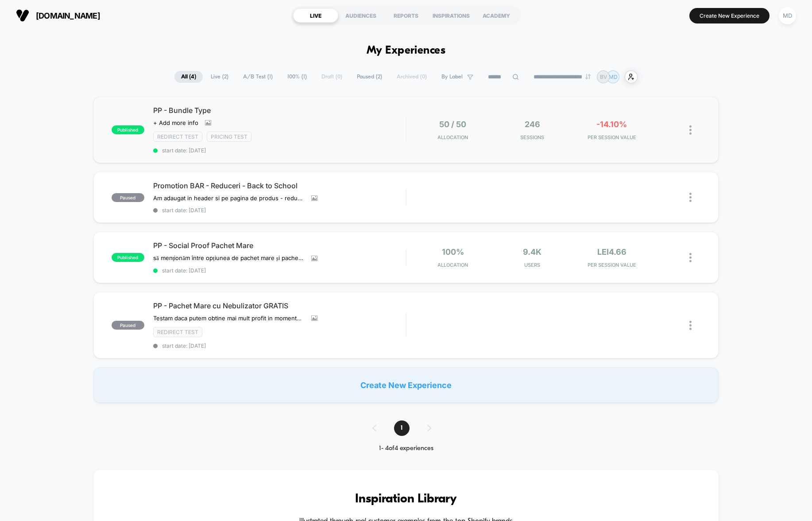 The height and width of the screenshot is (521, 812). What do you see at coordinates (406, 16) in the screenshot?
I see `div: REPORTS` at bounding box center [406, 16].